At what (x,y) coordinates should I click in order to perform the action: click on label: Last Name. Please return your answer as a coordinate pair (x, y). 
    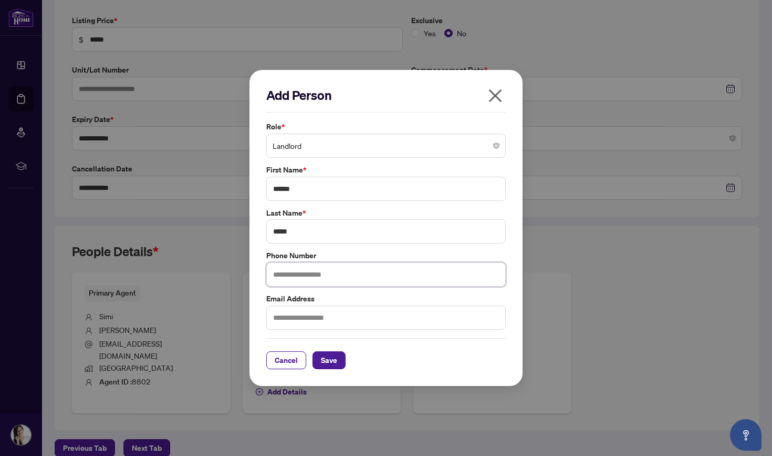
    Looking at the image, I should click on (386, 213).